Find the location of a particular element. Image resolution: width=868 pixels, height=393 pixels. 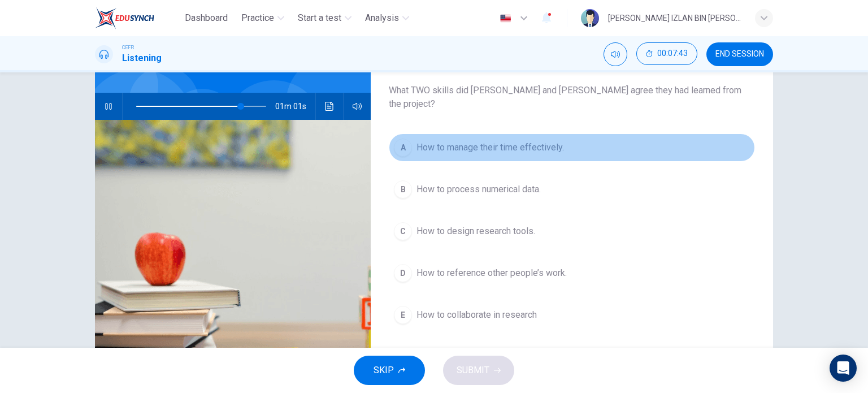

div: B is located at coordinates (403, 190).